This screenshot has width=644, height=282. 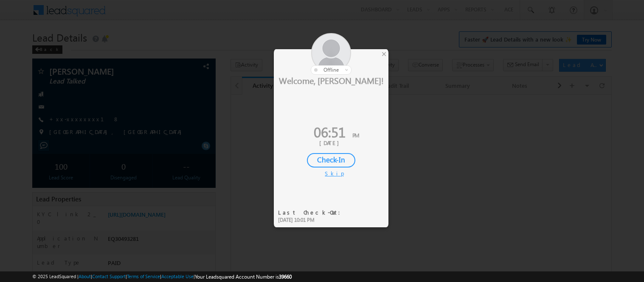 What do you see at coordinates (177, 276) in the screenshot?
I see `a: Acceptable Use` at bounding box center [177, 276].